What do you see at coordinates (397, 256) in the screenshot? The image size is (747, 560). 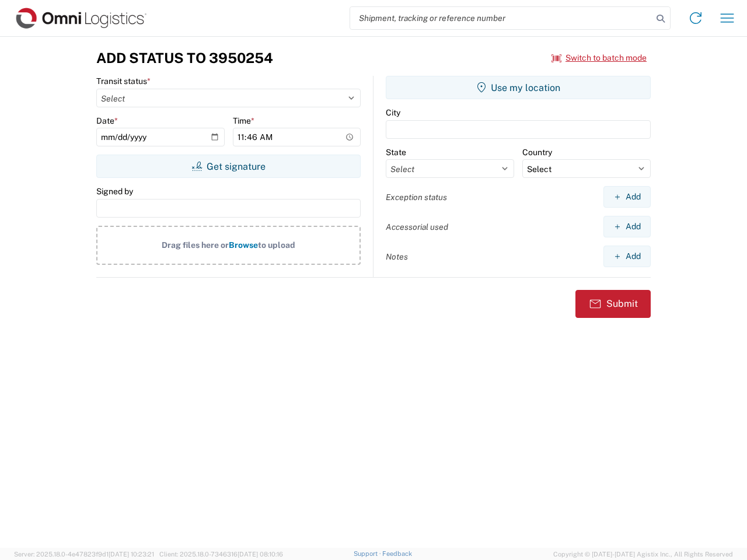 I see `label: Notes` at bounding box center [397, 256].